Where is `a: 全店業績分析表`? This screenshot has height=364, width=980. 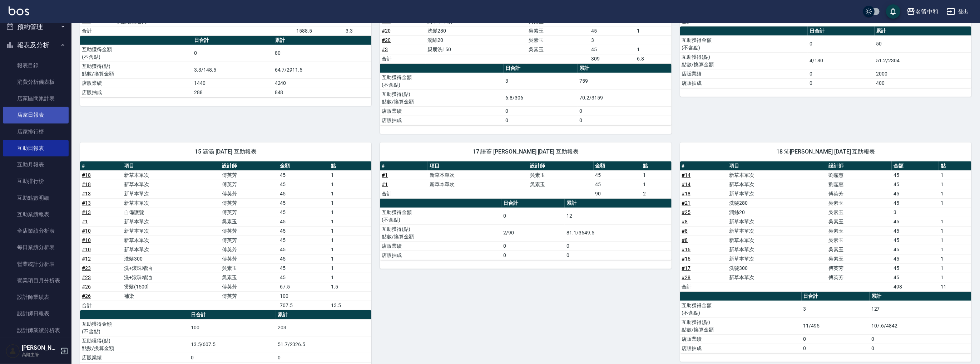
a: 全店業績分析表 is located at coordinates (36, 231).